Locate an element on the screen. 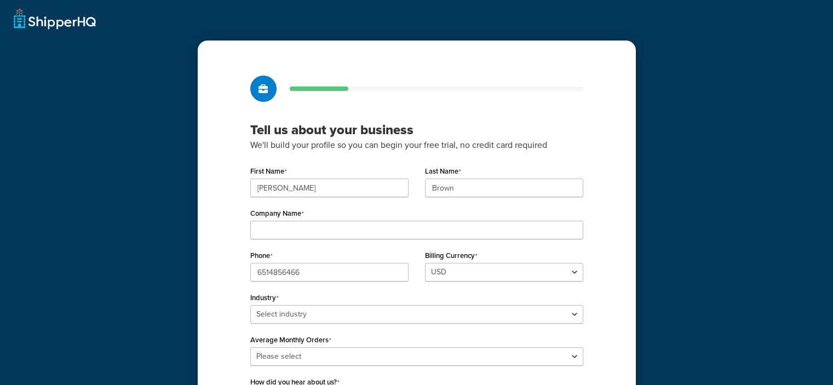 Image resolution: width=833 pixels, height=385 pixels. label: Industry is located at coordinates (264, 298).